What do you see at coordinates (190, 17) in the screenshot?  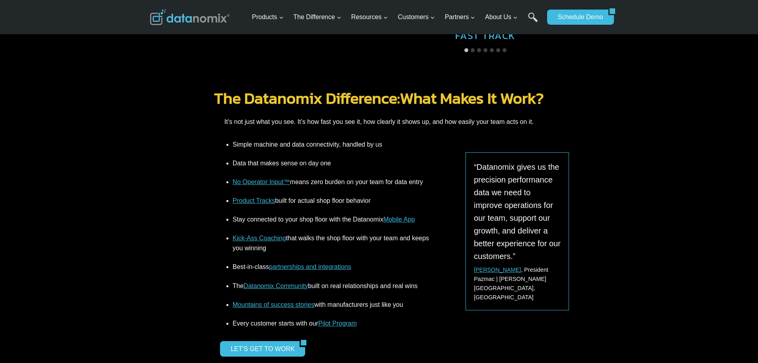 I see `img: Datanomix` at bounding box center [190, 17].